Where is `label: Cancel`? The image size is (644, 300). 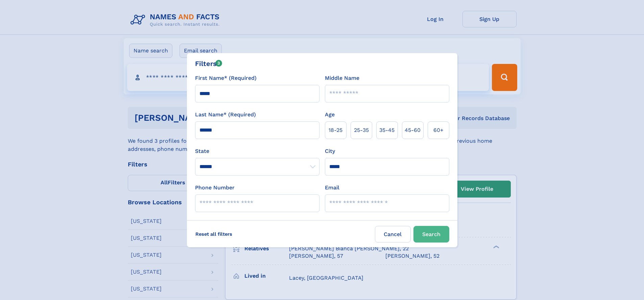 label: Cancel is located at coordinates (393, 234).